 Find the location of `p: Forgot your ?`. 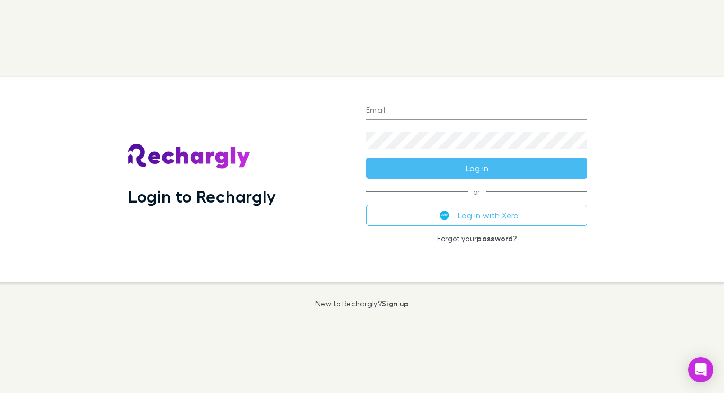

p: Forgot your ? is located at coordinates (477, 239).